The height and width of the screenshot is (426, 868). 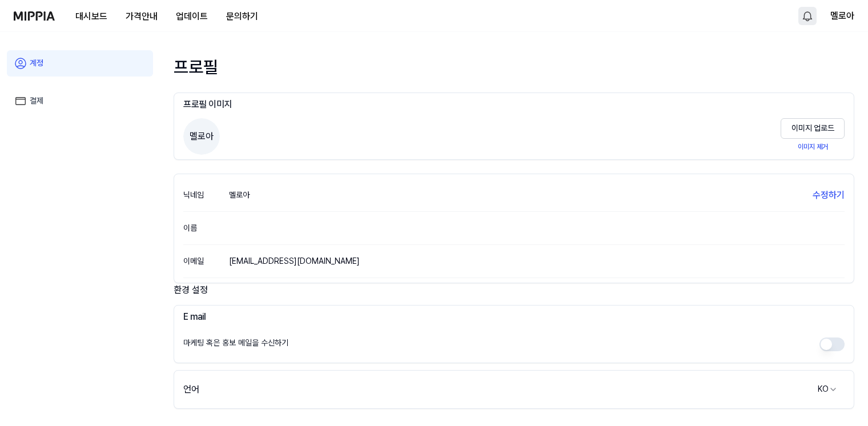 What do you see at coordinates (829, 195) in the screenshot?
I see `button: 수정하기` at bounding box center [829, 195].